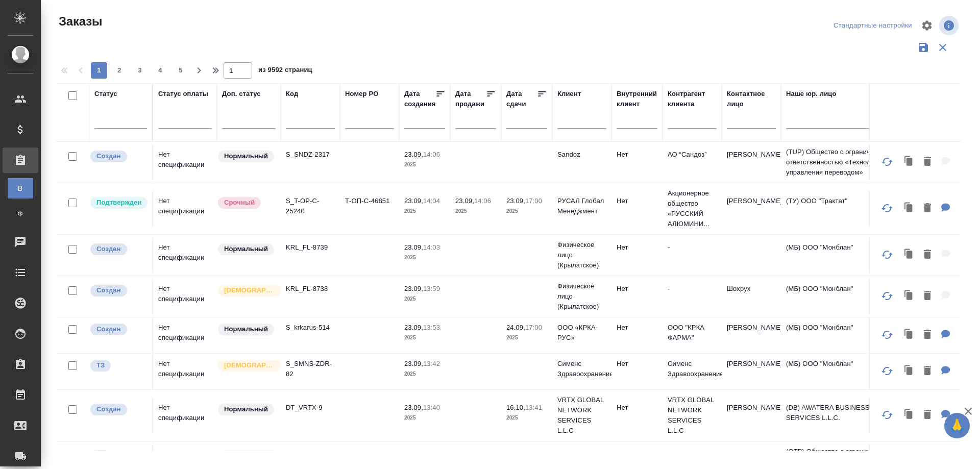 The image size is (980, 469). Describe the element at coordinates (533, 408) in the screenshot. I see `p: 13:41` at that location.